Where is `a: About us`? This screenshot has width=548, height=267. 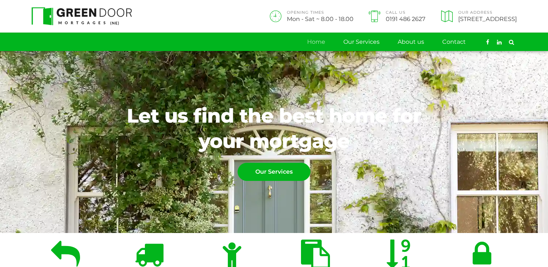
a: About us is located at coordinates (411, 42).